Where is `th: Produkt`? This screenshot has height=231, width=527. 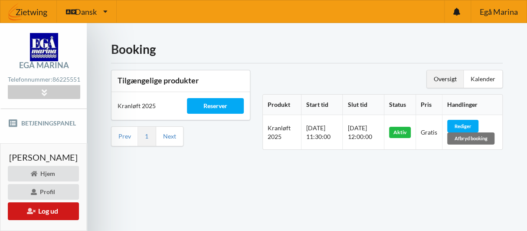
th: Produkt is located at coordinates (282, 104).